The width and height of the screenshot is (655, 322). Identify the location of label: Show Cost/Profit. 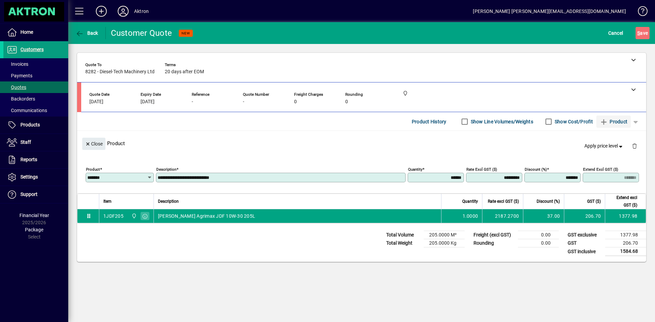
(573, 122).